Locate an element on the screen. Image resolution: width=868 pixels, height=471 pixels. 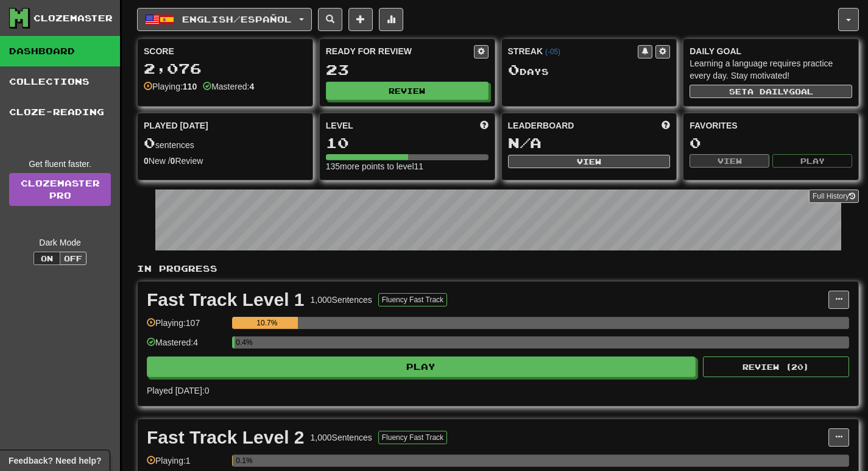
div: Learning a language requires practice every day. Stay motivated! is located at coordinates (770, 69).